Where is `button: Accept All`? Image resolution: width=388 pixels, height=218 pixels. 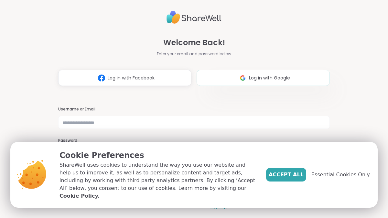
button: Accept All is located at coordinates (286, 175).